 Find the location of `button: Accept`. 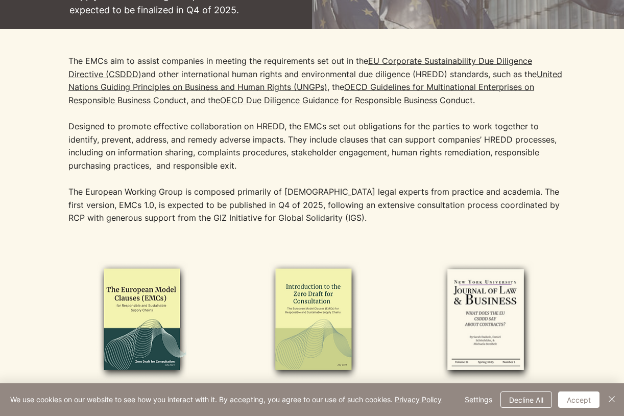

button: Accept is located at coordinates (579, 400).